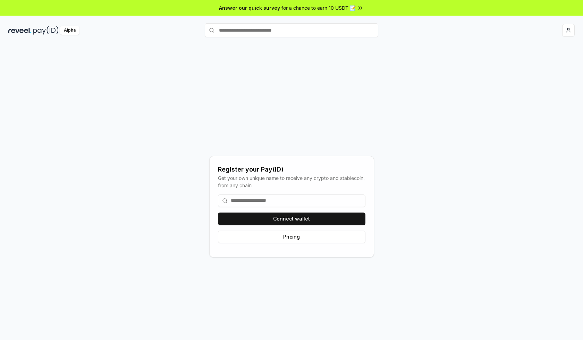 The width and height of the screenshot is (583, 340). I want to click on div: Register your Pay(ID), so click(291, 169).